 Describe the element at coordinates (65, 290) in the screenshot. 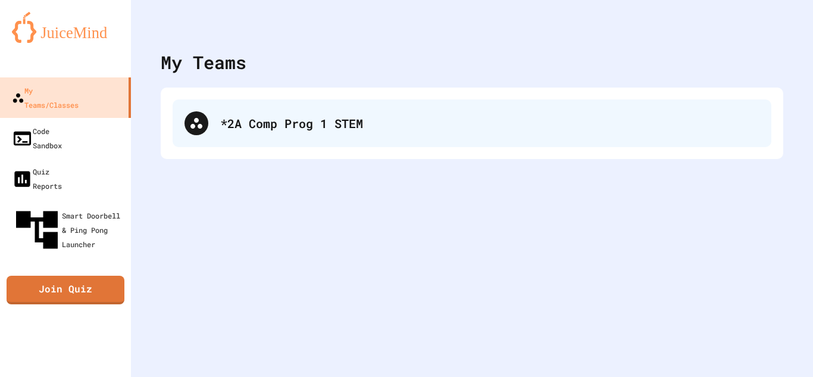

I see `a: Join Quiz` at that location.